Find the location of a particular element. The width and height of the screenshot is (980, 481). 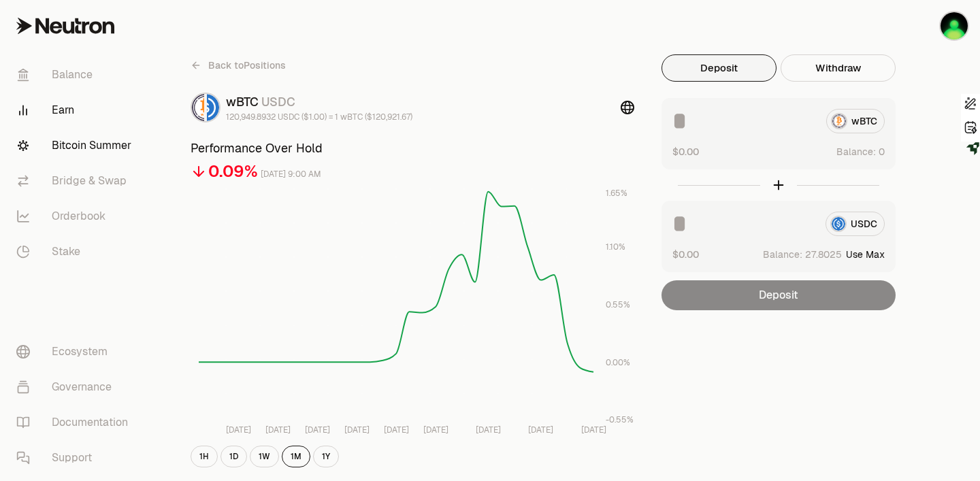

img: luv is located at coordinates (954, 26).